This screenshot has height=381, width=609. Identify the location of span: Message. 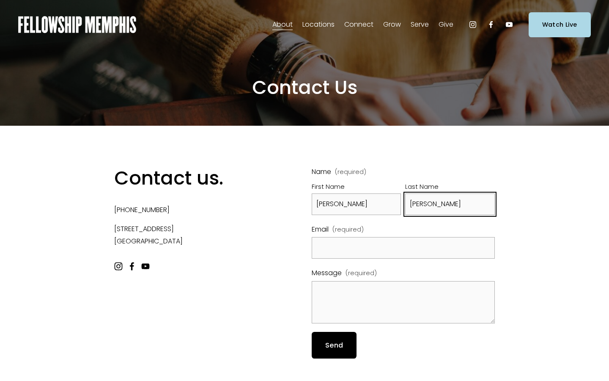
(326, 273).